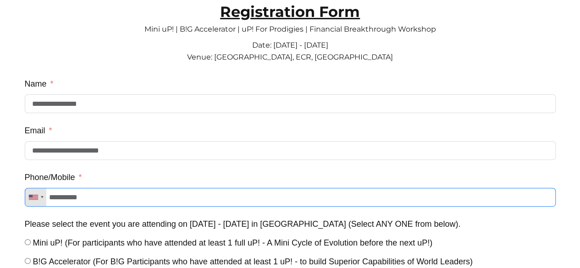 The image size is (580, 268). Describe the element at coordinates (290, 25) in the screenshot. I see `p: Mini uP! | B!G Accelerator | uP! For Prodigies | Financial Breakthrough Workshop` at that location.